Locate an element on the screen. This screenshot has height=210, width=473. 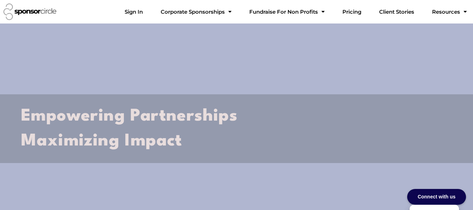
a: Resources is located at coordinates (449, 12).